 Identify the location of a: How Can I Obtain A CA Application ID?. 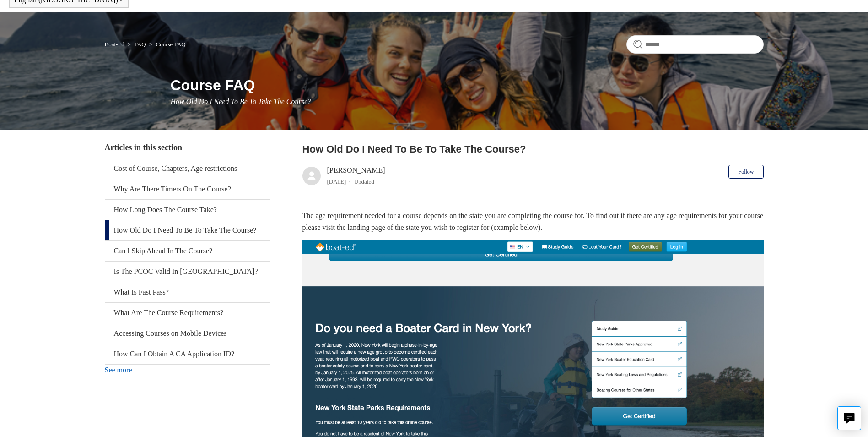
(187, 354).